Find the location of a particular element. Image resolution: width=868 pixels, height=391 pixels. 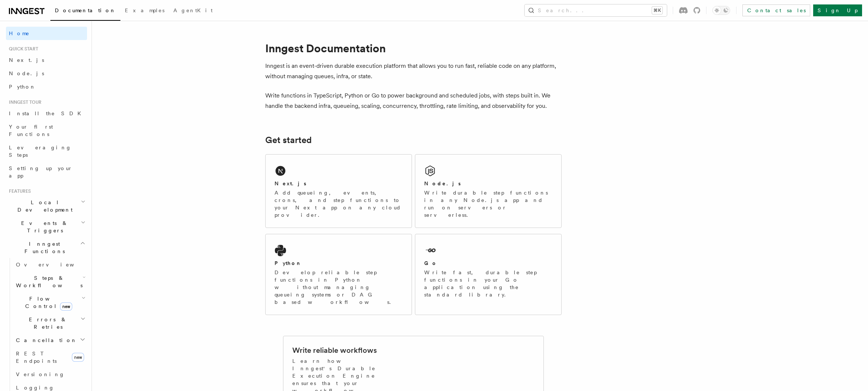

h1: Inngest Documentation is located at coordinates (413, 48).